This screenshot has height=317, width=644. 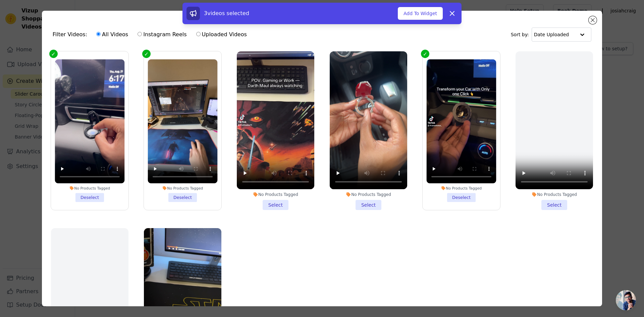 I want to click on label: Instagram Reels, so click(x=162, y=35).